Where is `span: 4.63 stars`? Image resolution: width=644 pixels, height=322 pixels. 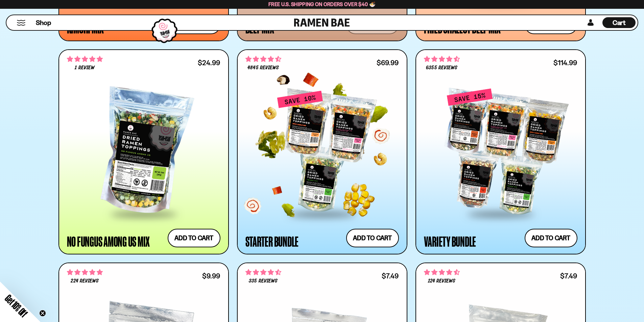 span: 4.63 stars is located at coordinates (442, 59).